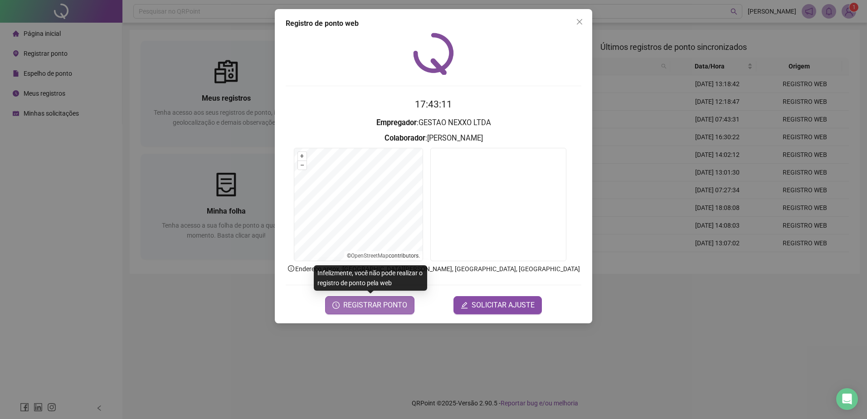 The width and height of the screenshot is (867, 419). Describe the element at coordinates (497, 305) in the screenshot. I see `button: editSOLICITAR AJUSTE` at that location.